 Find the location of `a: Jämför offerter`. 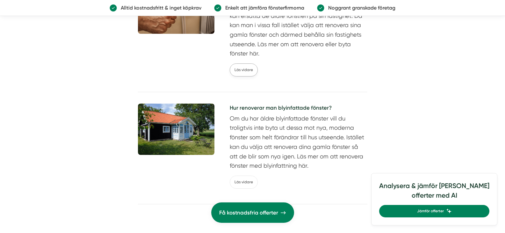

a: Jämför offerter is located at coordinates (434, 211).